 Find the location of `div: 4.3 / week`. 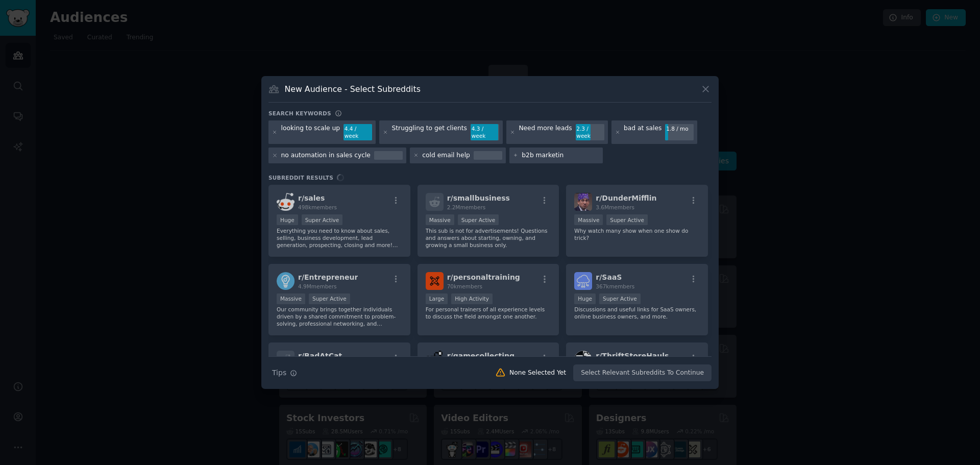

div: 4.3 / week is located at coordinates (485, 132).